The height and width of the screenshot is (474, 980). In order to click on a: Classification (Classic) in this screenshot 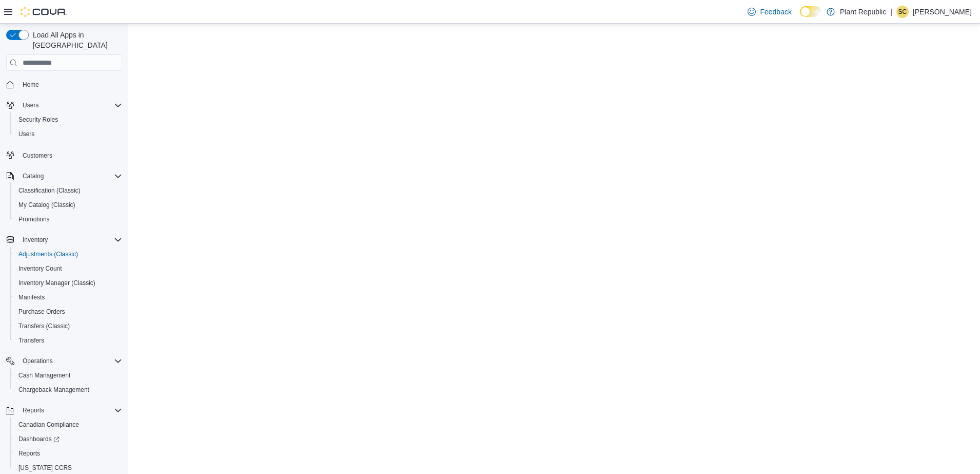, I will do `click(49, 191)`.